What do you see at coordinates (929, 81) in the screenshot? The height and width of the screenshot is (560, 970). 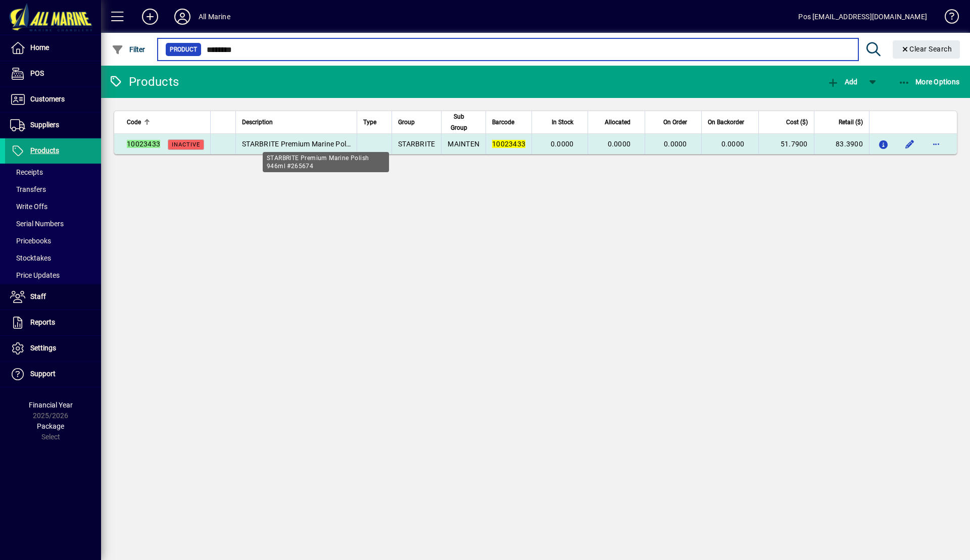 I see `span: More Options` at bounding box center [929, 81].